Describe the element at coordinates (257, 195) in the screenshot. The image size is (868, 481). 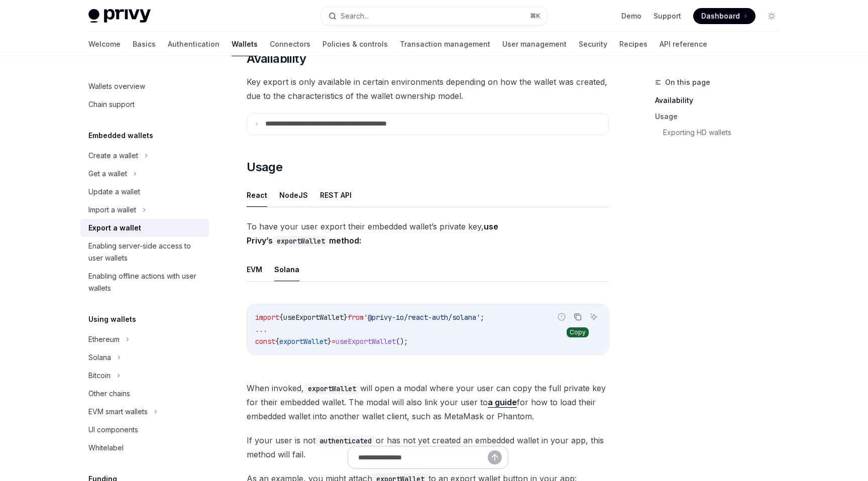
I see `button: React` at that location.